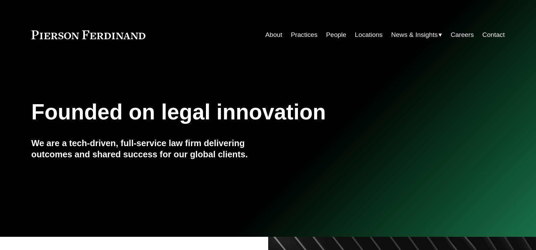 The width and height of the screenshot is (536, 250). I want to click on a: Careers, so click(463, 35).